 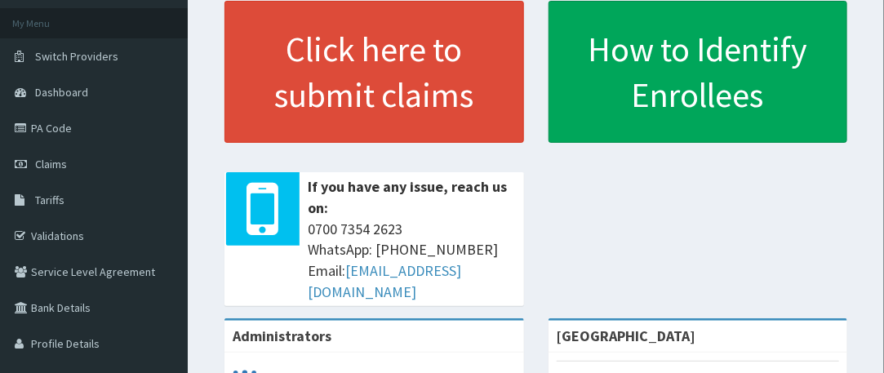 I want to click on span: Switch Providers, so click(x=77, y=56).